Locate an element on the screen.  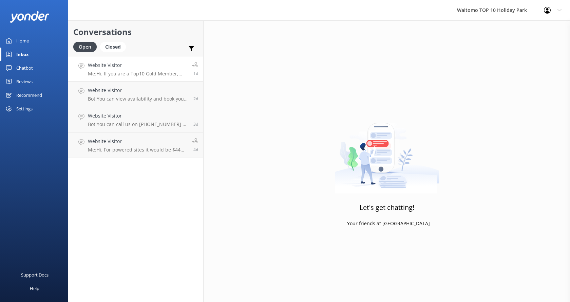
span: 12:26pm 15-Aug-2025 (UTC +12:00) Pacific/Auckland is located at coordinates (196, 149).